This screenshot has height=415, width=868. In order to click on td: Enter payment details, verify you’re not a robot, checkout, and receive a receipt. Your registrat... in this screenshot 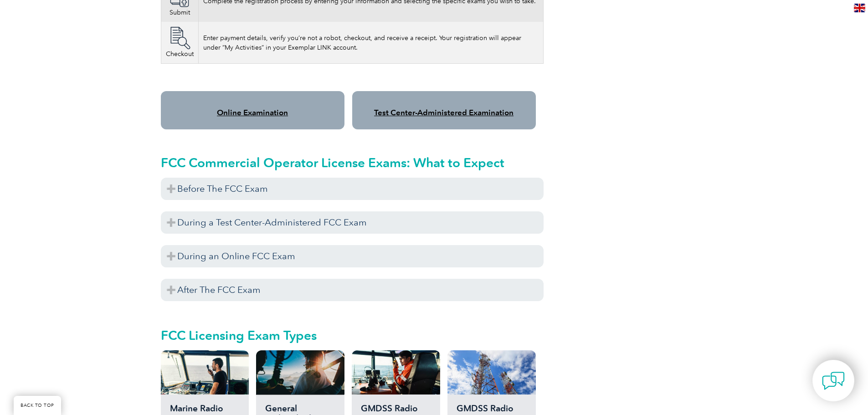, I will do `click(370, 43)`.